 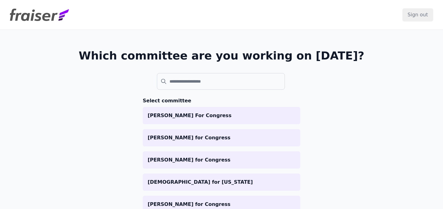 What do you see at coordinates (39, 15) in the screenshot?
I see `img: Fraiser Logo` at bounding box center [39, 15].